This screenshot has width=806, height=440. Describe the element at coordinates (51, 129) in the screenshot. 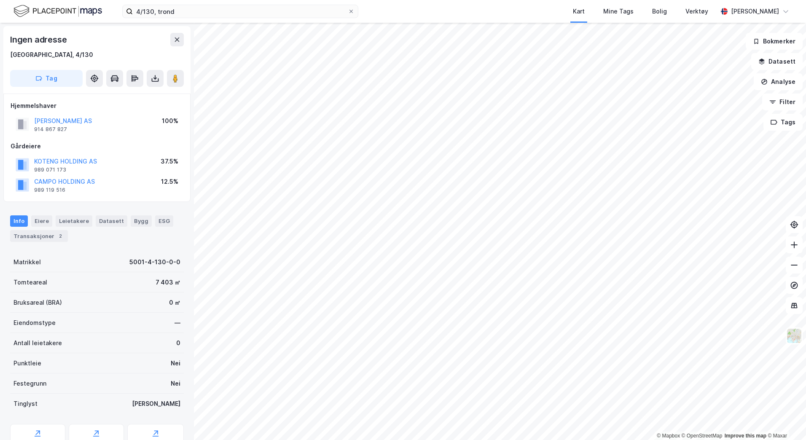

I see `div: 914 867 827` at that location.